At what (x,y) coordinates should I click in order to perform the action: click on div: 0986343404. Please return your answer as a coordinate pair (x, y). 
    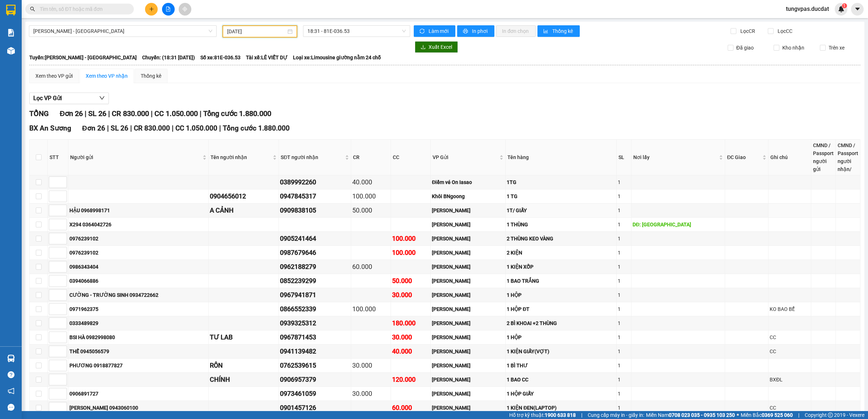
    Looking at the image, I should click on (138, 267).